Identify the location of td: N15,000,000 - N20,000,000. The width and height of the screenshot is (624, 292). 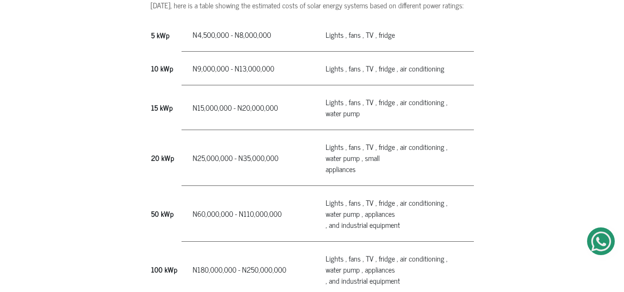
(248, 108).